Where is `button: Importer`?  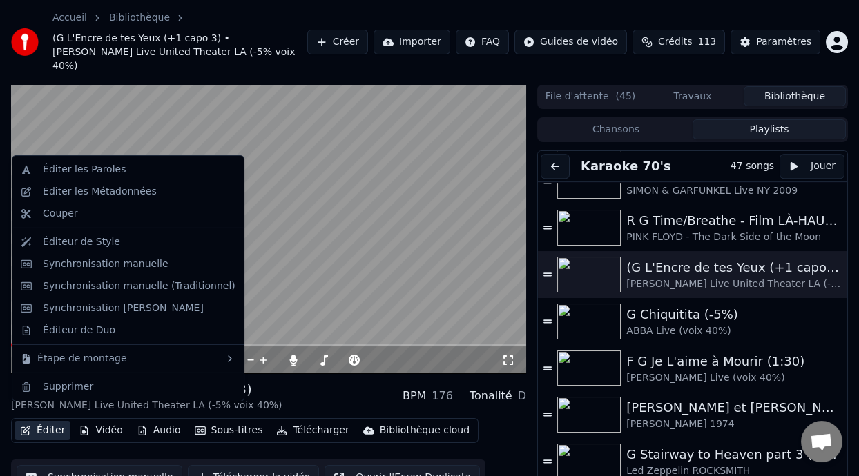
button: Importer is located at coordinates (412, 42).